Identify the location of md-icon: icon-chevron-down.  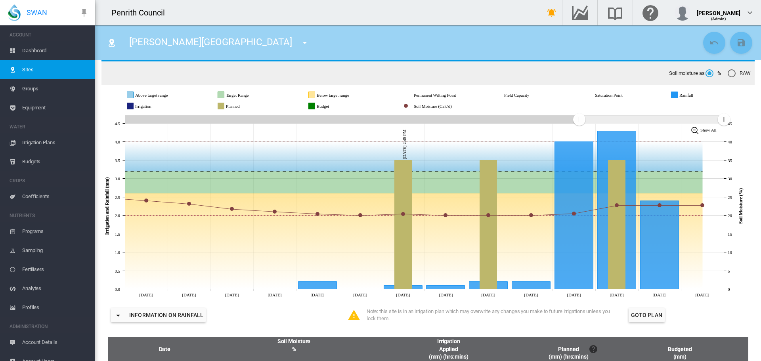
(750, 13).